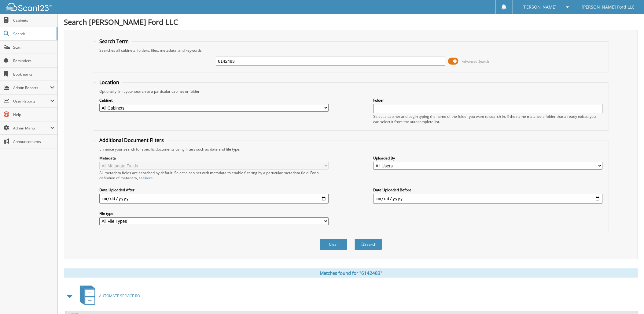 Image resolution: width=644 pixels, height=314 pixels. What do you see at coordinates (131, 140) in the screenshot?
I see `legend: Additional Document Filters` at bounding box center [131, 140].